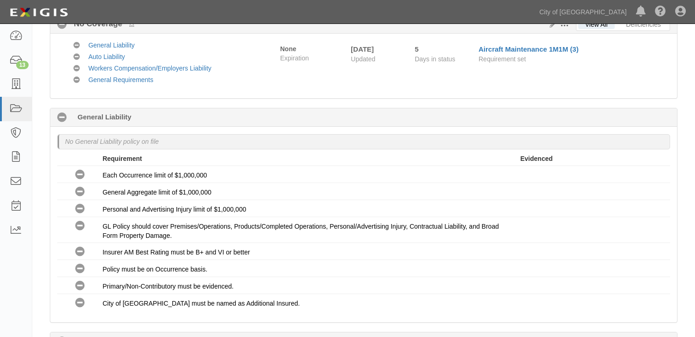 The height and width of the screenshot is (337, 695). I want to click on i: No Coverage 0 days (since 10/14/2025), so click(62, 118).